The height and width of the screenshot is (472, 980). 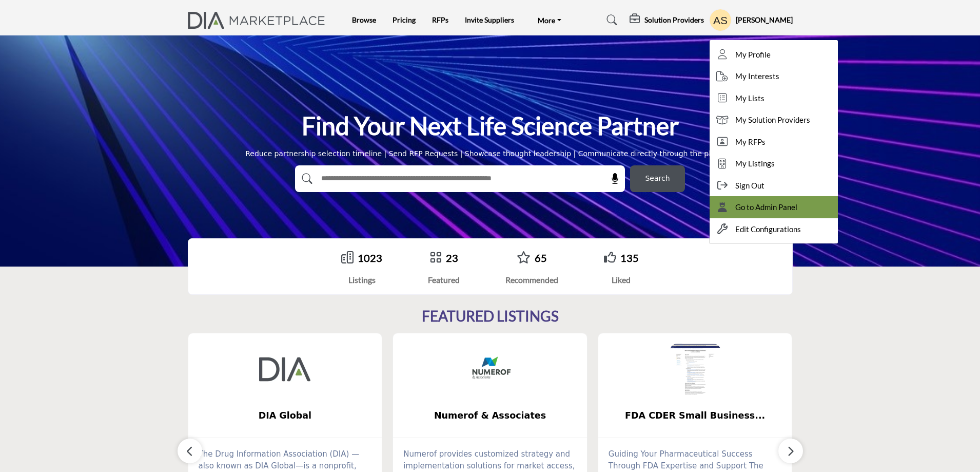 What do you see at coordinates (490, 316) in the screenshot?
I see `h2: FEATURED LISTINGS` at bounding box center [490, 316].